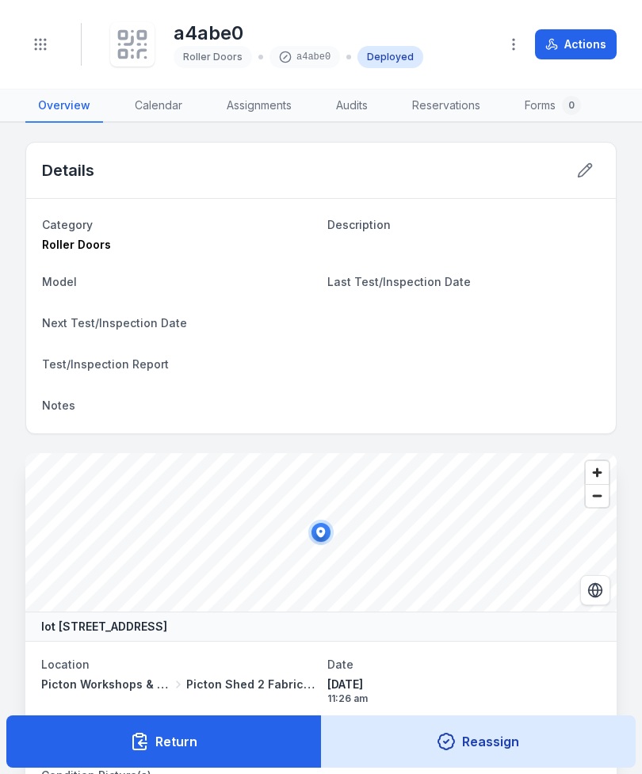  Describe the element at coordinates (597, 495) in the screenshot. I see `button: Zoom out` at that location.